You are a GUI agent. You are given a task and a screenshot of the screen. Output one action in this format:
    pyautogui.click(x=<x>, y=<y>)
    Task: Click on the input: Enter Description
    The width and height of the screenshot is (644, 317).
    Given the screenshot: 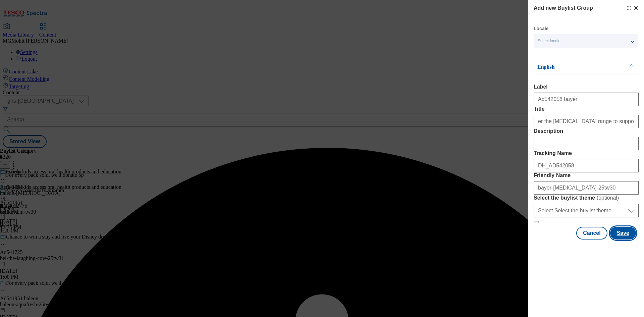 What is the action you would take?
    pyautogui.click(x=586, y=144)
    